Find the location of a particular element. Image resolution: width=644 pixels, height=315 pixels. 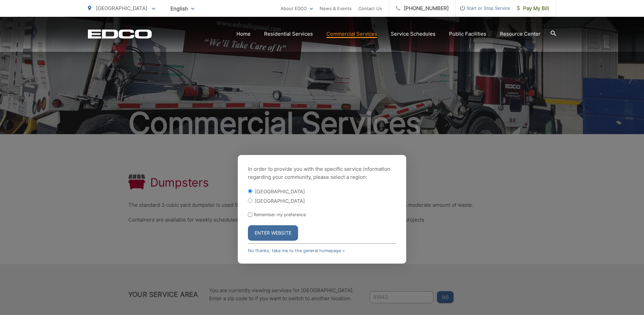

a: No thanks, take me to the general homepage > is located at coordinates (297, 250).